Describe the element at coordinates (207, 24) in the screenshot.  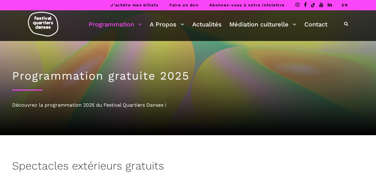
I see `a: Actualités` at that location.